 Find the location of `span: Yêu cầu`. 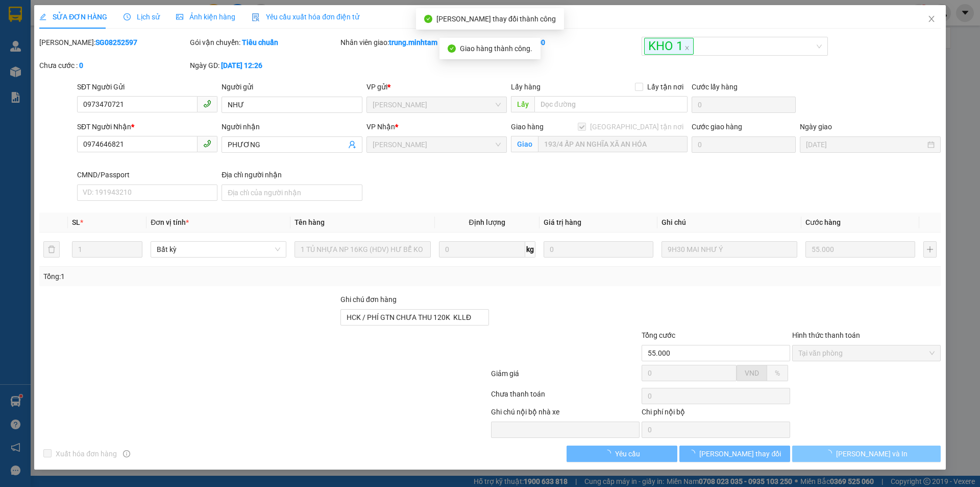

span: Yêu cầu is located at coordinates (628, 453).